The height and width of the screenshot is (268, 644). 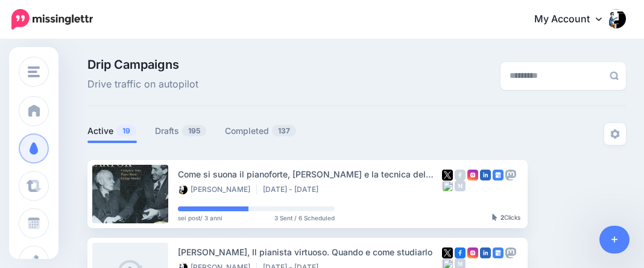 What do you see at coordinates (447, 186) in the screenshot?
I see `img: bluesky-grey-square.png` at bounding box center [447, 186].